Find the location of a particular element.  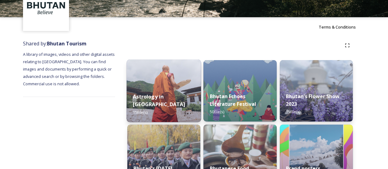

a: Terms & Conditions is located at coordinates (342, 27).